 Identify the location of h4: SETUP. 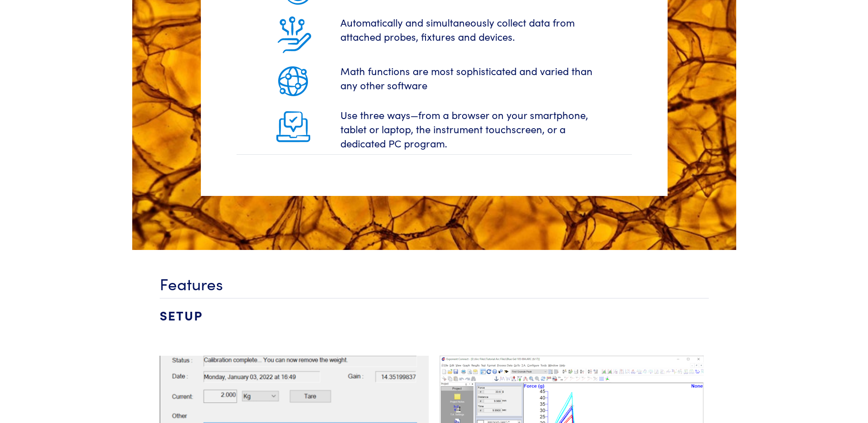
(434, 320).